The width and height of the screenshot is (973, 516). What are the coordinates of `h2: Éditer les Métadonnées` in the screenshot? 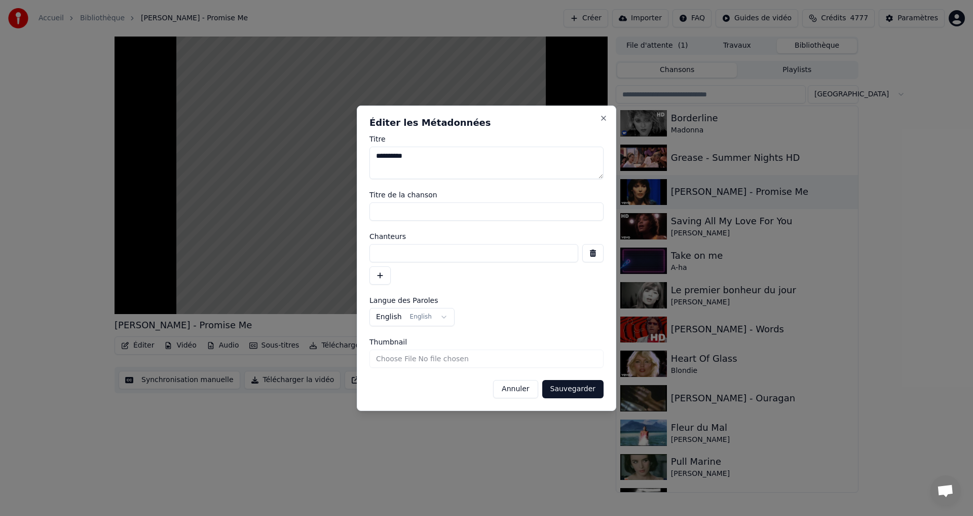 It's located at (487, 123).